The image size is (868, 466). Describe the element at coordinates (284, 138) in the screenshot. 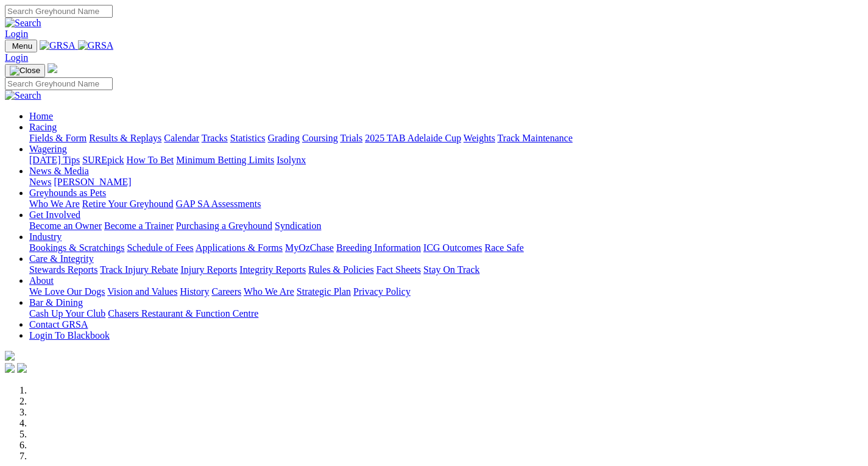

I see `a: Grading` at that location.